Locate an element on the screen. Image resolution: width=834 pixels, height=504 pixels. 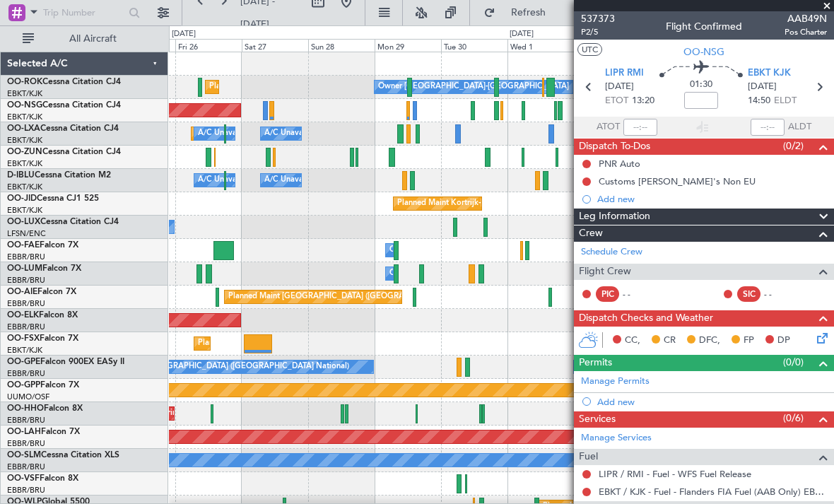
span: Dispatch To-Dos is located at coordinates (614, 147).